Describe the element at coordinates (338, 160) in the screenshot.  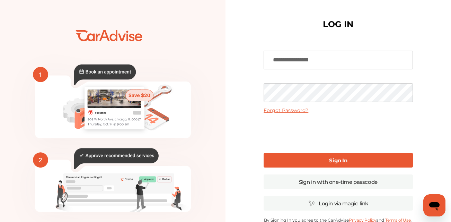
I see `b: Sign In` at that location.